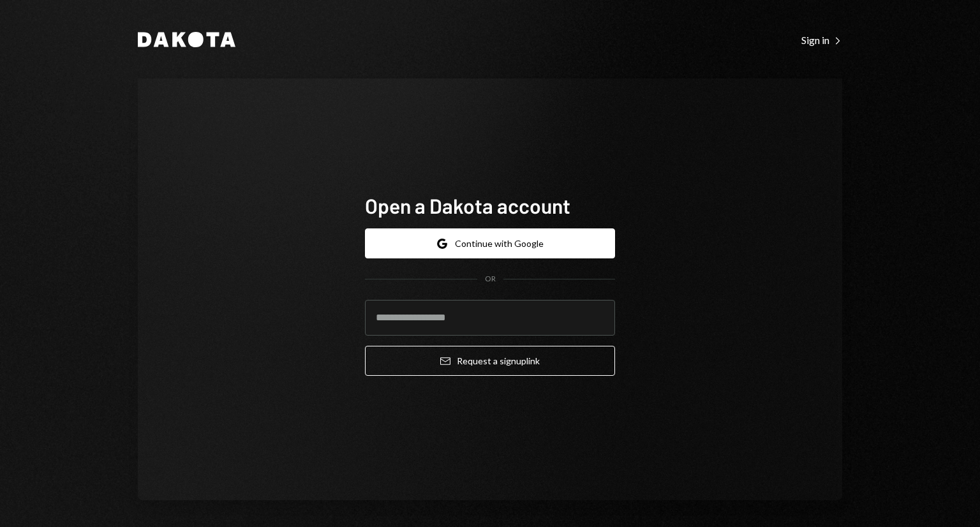  Describe the element at coordinates (822, 40) in the screenshot. I see `a: Sign in` at that location.